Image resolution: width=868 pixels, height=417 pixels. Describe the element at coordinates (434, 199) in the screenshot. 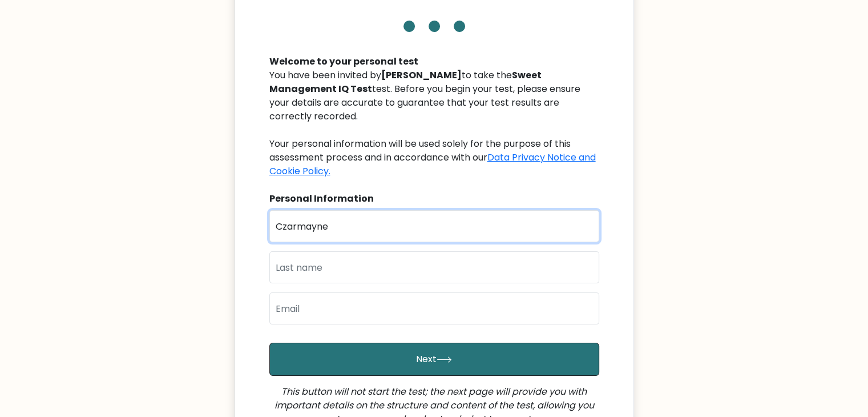

I see `div: Personal Information` at that location.